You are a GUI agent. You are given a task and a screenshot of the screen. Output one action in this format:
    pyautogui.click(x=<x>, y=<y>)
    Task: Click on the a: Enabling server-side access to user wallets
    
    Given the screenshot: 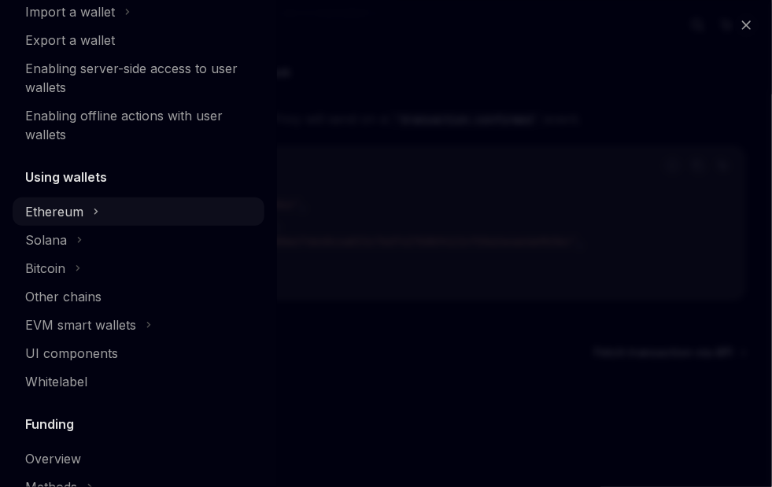 What is the action you would take?
    pyautogui.click(x=138, y=78)
    